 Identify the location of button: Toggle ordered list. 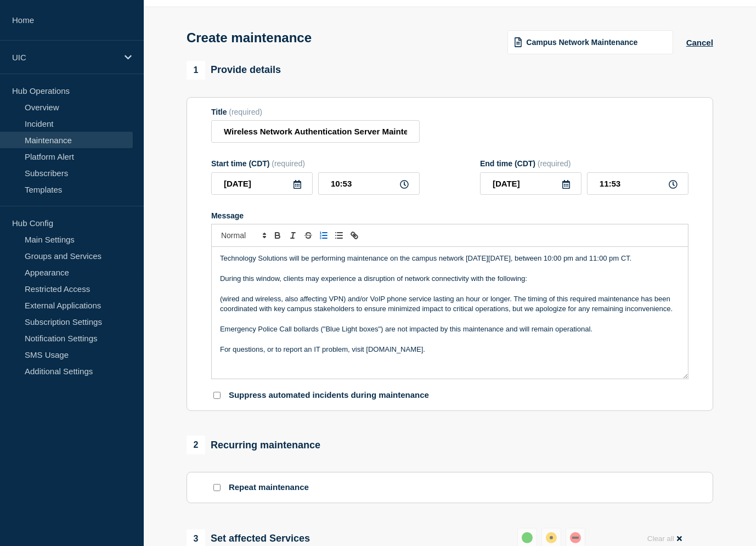
(323, 235).